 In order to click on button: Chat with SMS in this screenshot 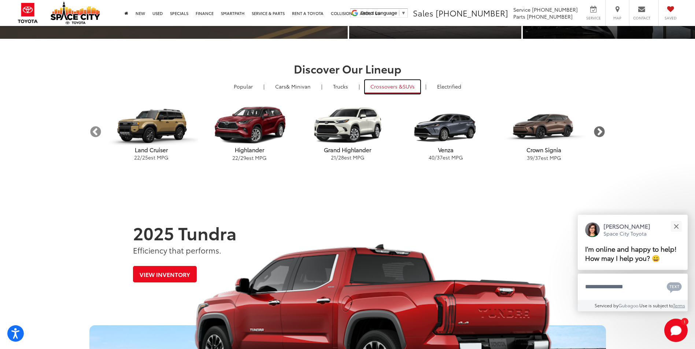, I will do `click(674, 287)`.